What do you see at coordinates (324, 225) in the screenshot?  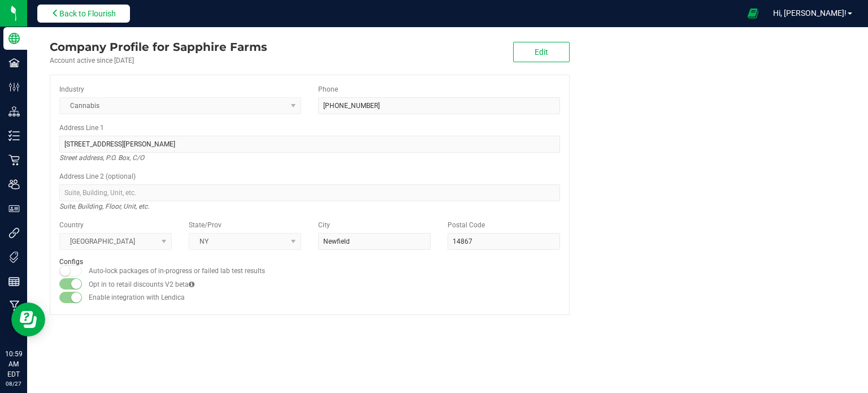 I see `label: City` at bounding box center [324, 225].